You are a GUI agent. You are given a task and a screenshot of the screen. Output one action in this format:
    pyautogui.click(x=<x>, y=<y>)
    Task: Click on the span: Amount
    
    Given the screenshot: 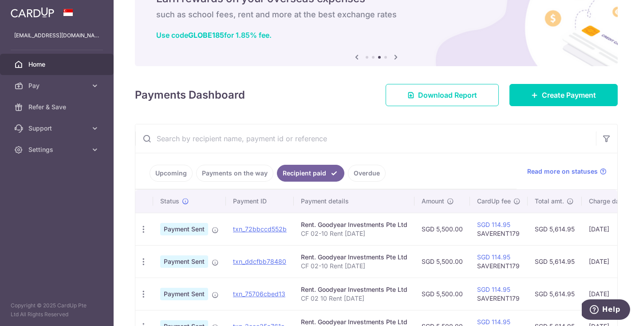 What is the action you would take?
    pyautogui.click(x=433, y=201)
    